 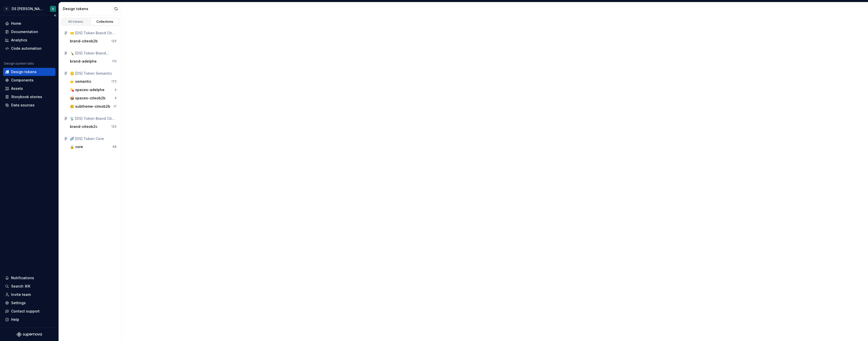 I want to click on a: Components, so click(x=29, y=80).